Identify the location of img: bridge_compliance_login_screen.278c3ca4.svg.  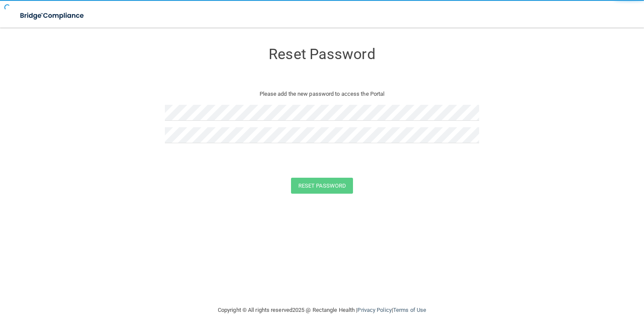
(52, 15).